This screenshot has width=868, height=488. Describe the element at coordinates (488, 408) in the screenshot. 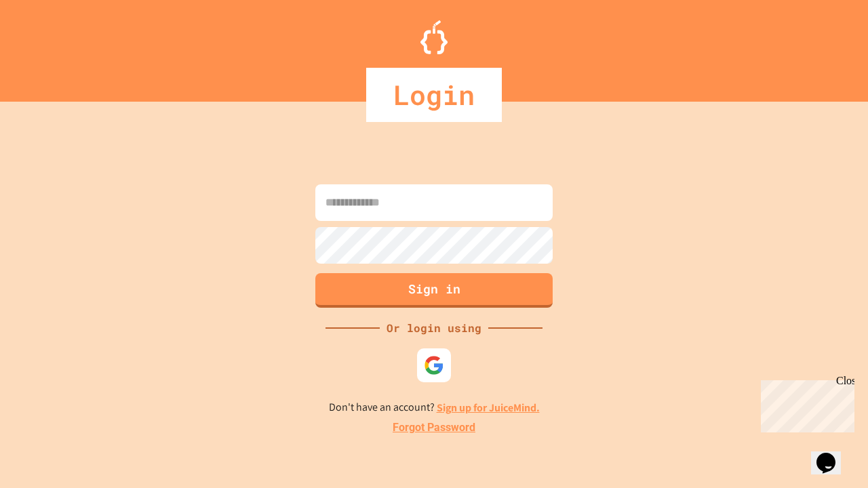

I see `a: Sign up for JuiceMind.` at that location.